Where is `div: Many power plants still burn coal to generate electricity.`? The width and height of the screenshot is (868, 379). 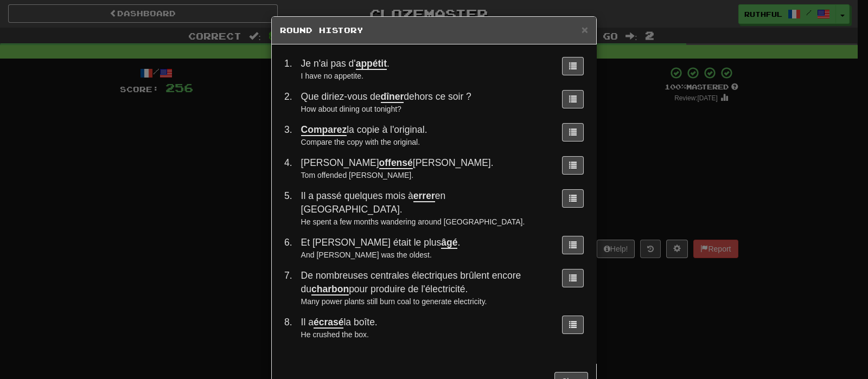 div: Many power plants still burn coal to generate electricity. is located at coordinates (425, 301).